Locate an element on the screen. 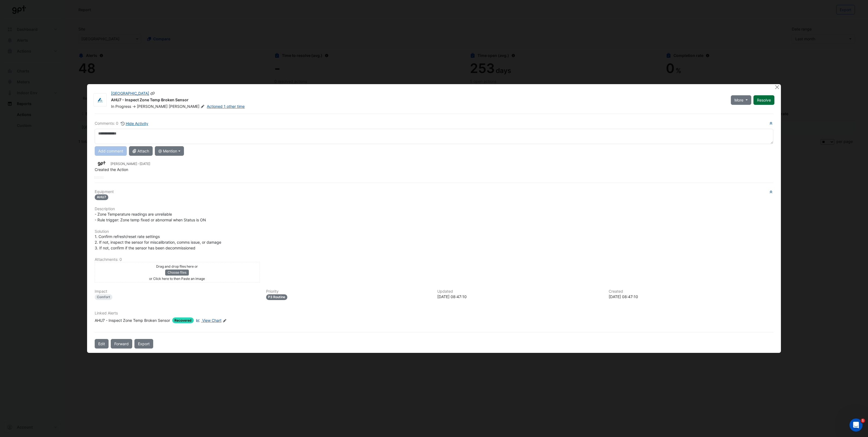 The image size is (868, 437). h6: Priority is located at coordinates (348, 291).